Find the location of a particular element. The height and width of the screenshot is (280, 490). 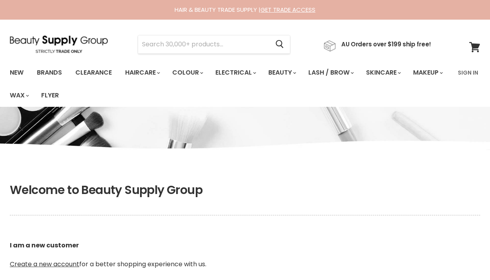

a: Lash / Brow is located at coordinates (330, 73).